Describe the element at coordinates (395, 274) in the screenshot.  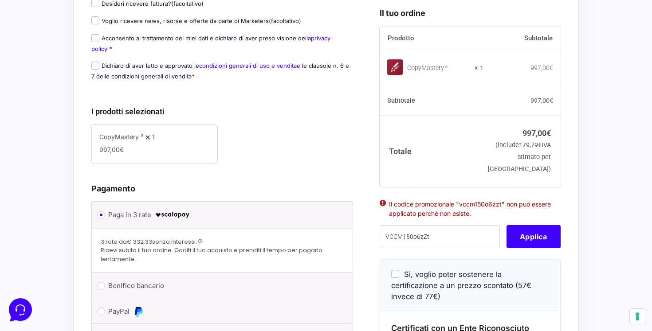
I see `input: Sì, voglio poter sostenere la certificazione a un prezzo scontato (57€ invece di 77€)` at that location.